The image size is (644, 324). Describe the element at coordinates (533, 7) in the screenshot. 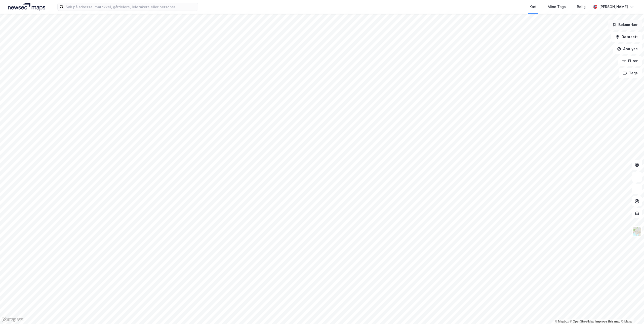

I see `div: Kart` at that location.